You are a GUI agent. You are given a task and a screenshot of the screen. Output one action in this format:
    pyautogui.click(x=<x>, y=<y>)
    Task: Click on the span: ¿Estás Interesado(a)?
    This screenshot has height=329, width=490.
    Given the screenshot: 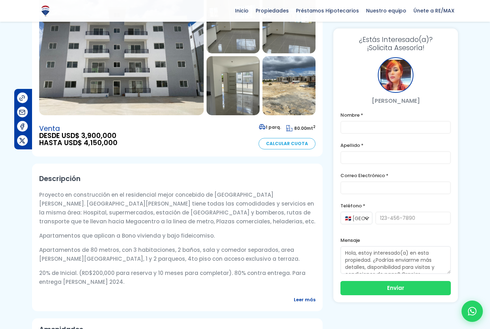 What is the action you would take?
    pyautogui.click(x=395, y=40)
    